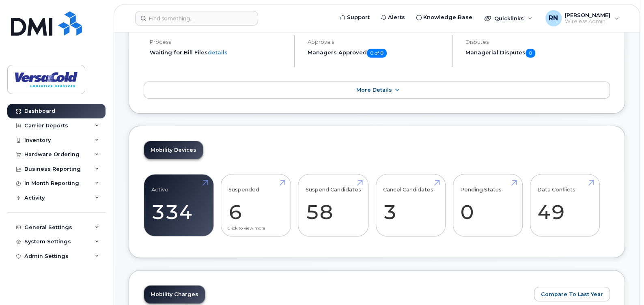 The height and width of the screenshot is (305, 644). What do you see at coordinates (218, 42) in the screenshot?
I see `h4: Process` at bounding box center [218, 42].